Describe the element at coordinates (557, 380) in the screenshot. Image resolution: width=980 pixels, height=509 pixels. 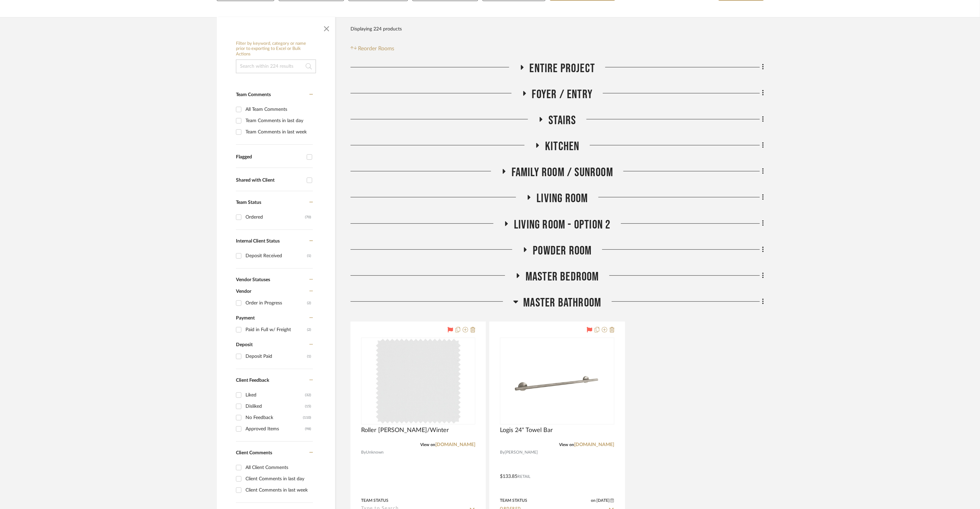
I see `img: Logis 24" Towel Bar` at that location.